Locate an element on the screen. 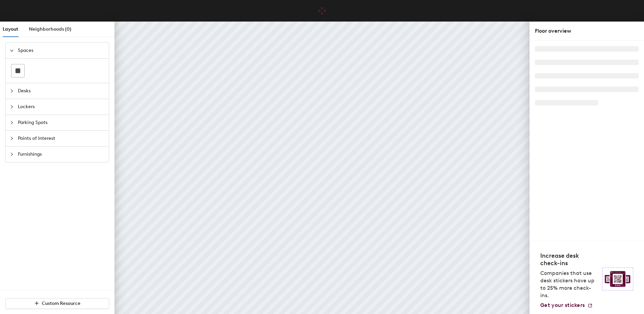 The image size is (644, 314). div: Floor overview is located at coordinates (587, 31).